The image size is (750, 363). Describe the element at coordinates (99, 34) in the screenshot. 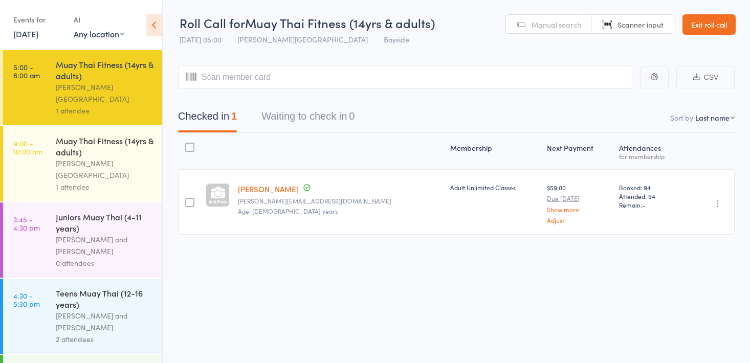

I see `div: Any location` at that location.